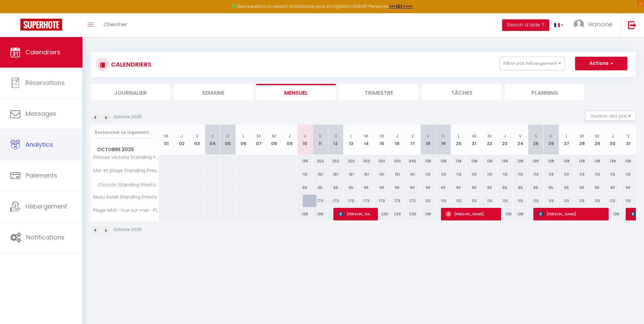  Describe the element at coordinates (413, 139) in the screenshot. I see `th: 17` at that location.